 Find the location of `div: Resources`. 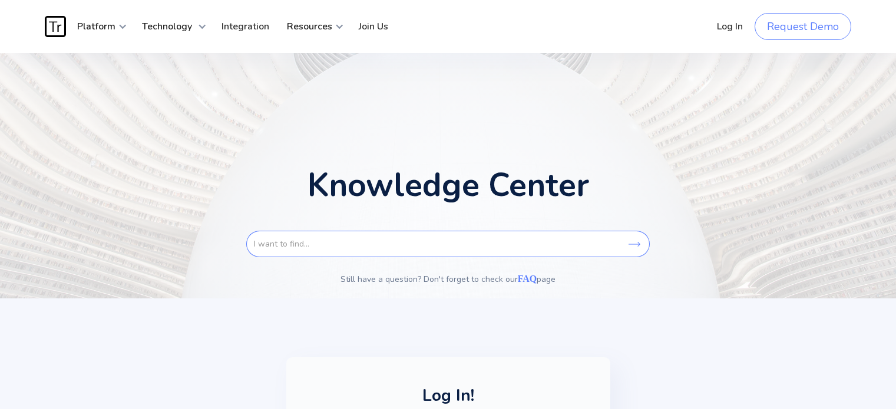

div: Resources is located at coordinates (311, 27).